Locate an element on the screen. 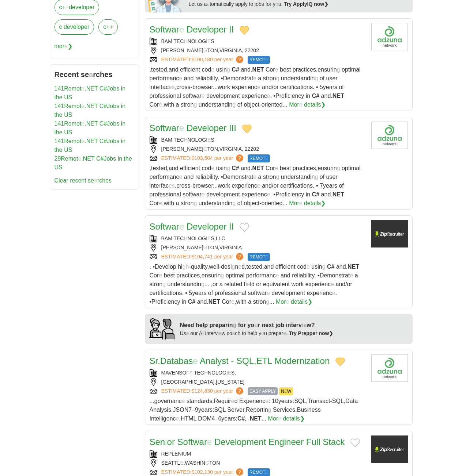 This screenshot has height=476, width=462. readpronunciation-word: details is located at coordinates (312, 203).